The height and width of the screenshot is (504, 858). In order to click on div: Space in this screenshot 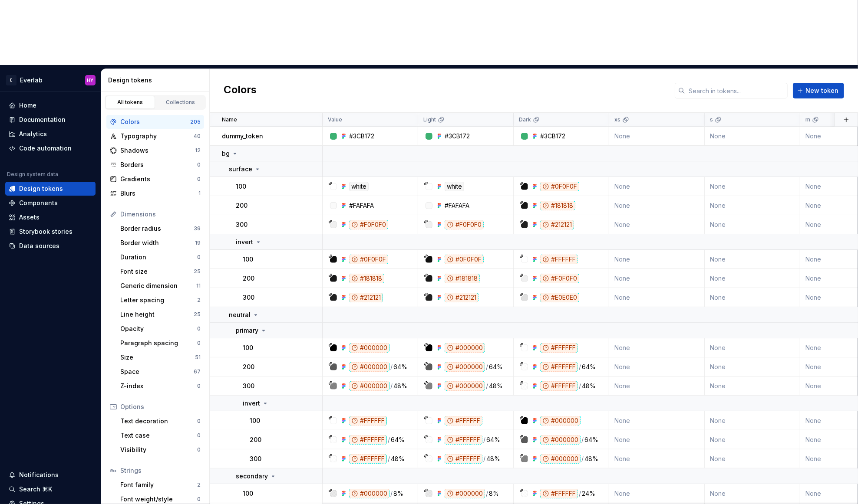, I will do `click(157, 371)`.